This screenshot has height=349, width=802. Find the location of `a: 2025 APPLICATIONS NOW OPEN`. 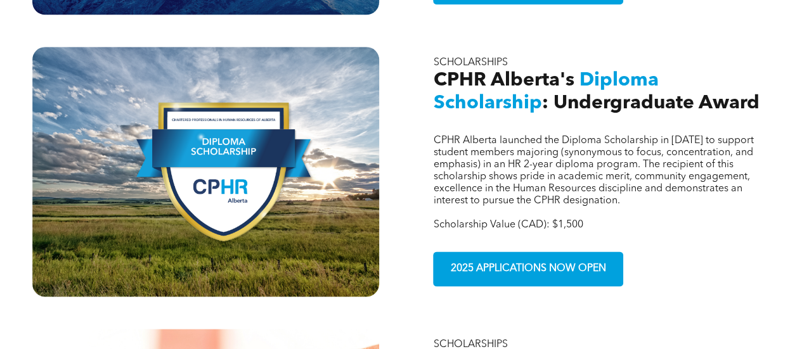

a: 2025 APPLICATIONS NOW OPEN is located at coordinates (528, 269).